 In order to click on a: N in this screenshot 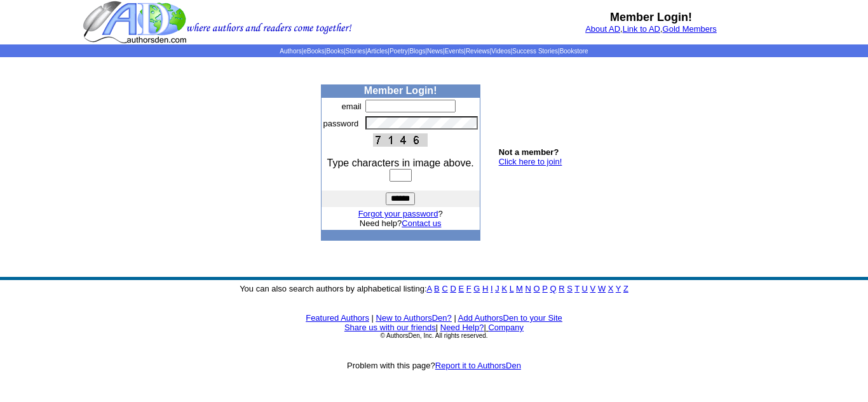, I will do `click(528, 288)`.